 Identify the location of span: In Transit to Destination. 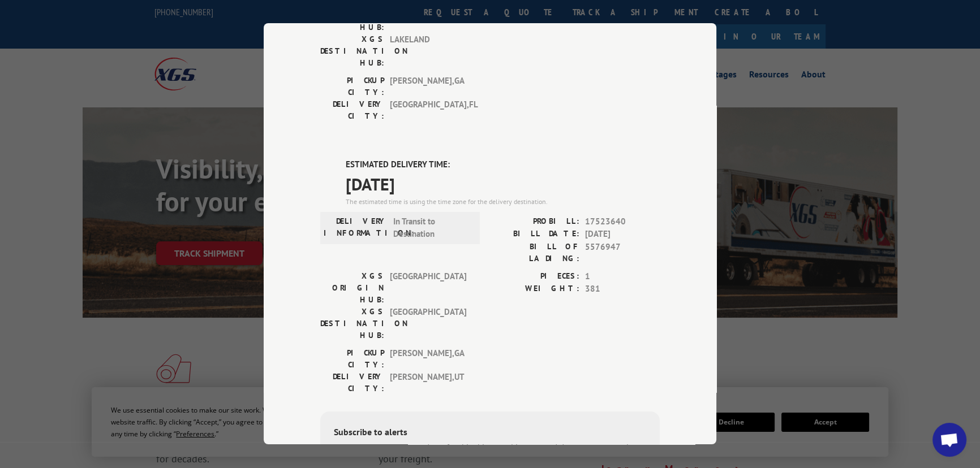
(431, 228).